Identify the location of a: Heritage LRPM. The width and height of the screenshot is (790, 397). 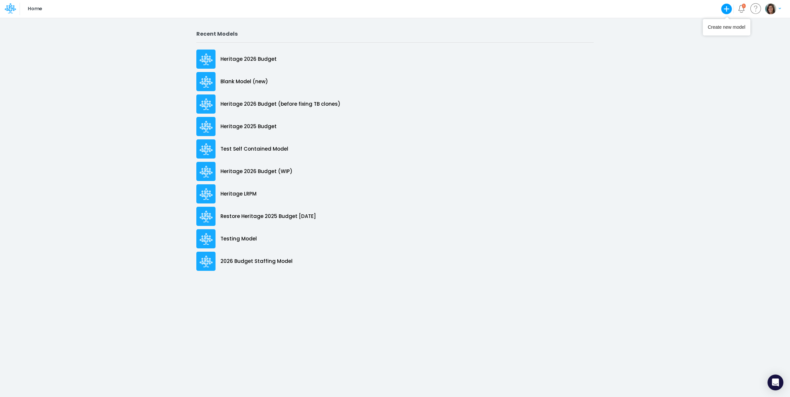
(395, 194).